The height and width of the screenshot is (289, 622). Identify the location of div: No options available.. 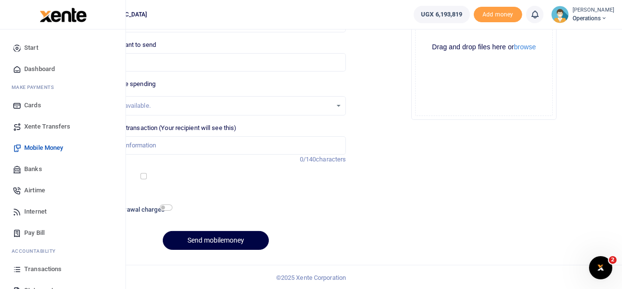
(213, 106).